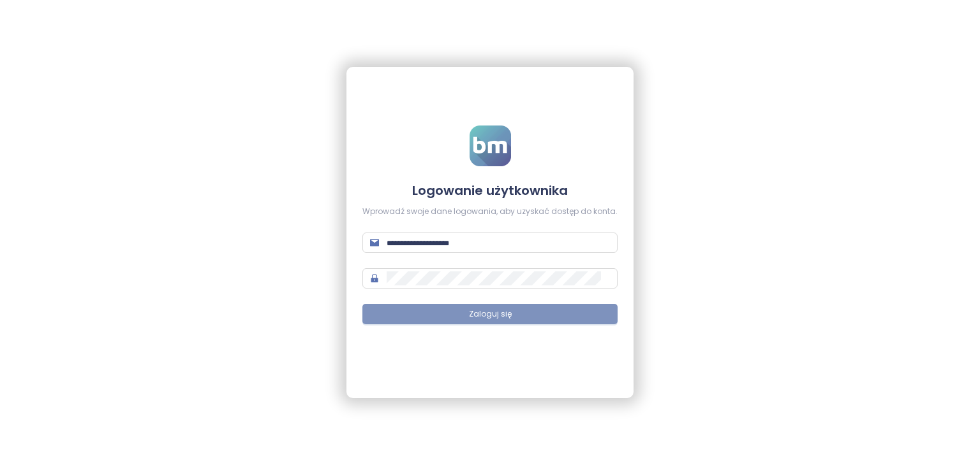 This screenshot has height=465, width=980. What do you see at coordinates (375, 278) in the screenshot?
I see `span: lock` at bounding box center [375, 278].